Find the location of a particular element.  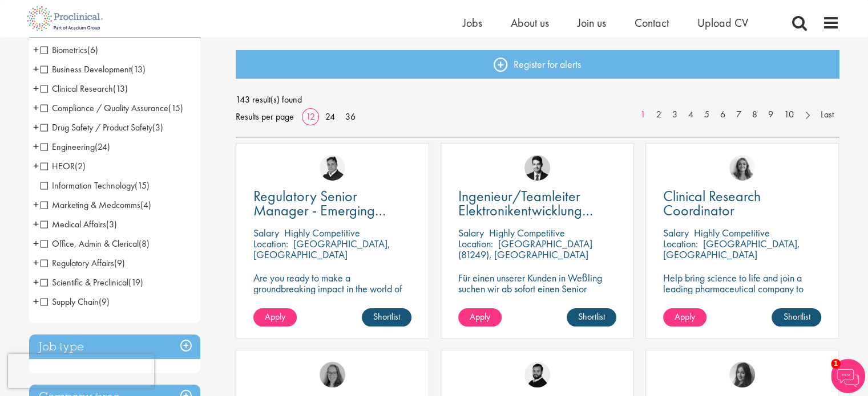

span: Salary is located at coordinates (266, 233).